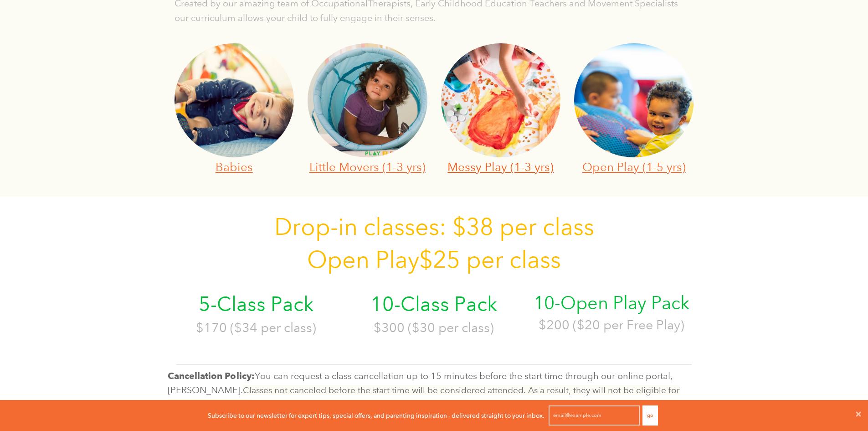 This screenshot has height=431, width=868. I want to click on a: Open Play (1-5 yrs), so click(634, 167).